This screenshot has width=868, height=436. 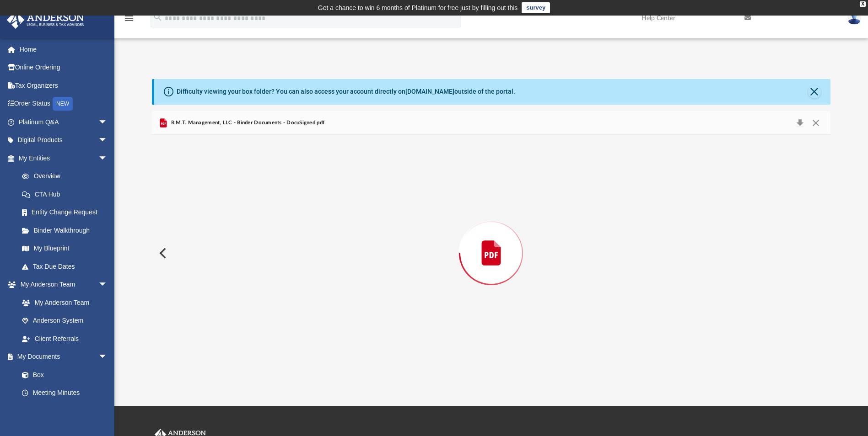 What do you see at coordinates (64, 67) in the screenshot?
I see `a: Online Ordering` at bounding box center [64, 67].